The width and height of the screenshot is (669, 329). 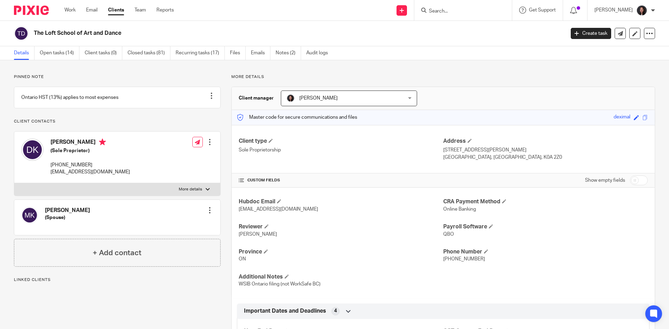 What do you see at coordinates (285, 311) in the screenshot?
I see `span: Important Dates and Deadlines` at bounding box center [285, 311].